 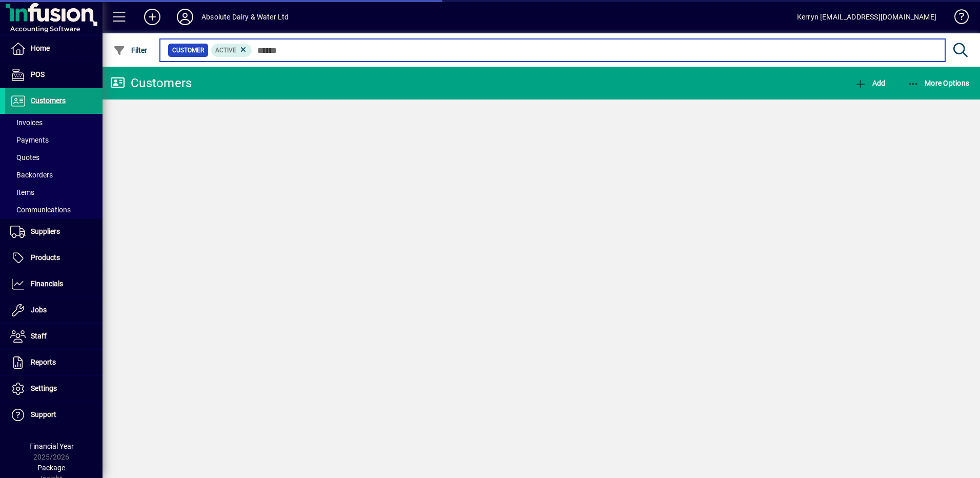 I want to click on a: Products, so click(x=54, y=258).